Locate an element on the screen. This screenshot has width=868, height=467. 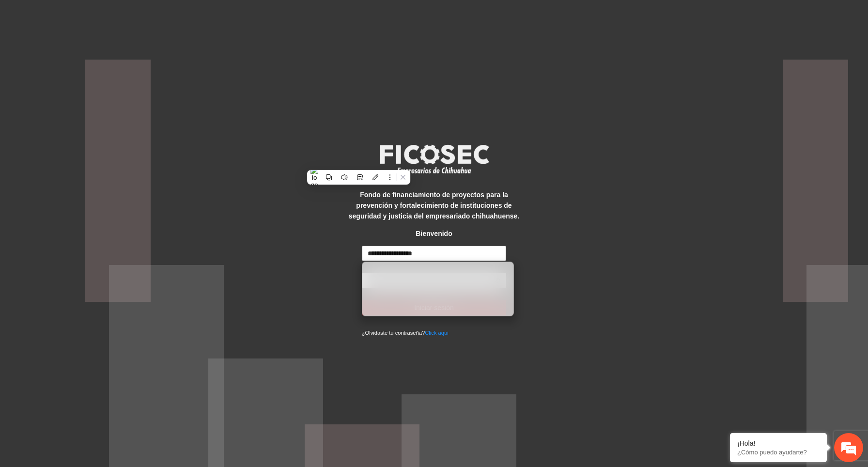
div: Minimizar ventana de chat en vivo is located at coordinates (171, 16).